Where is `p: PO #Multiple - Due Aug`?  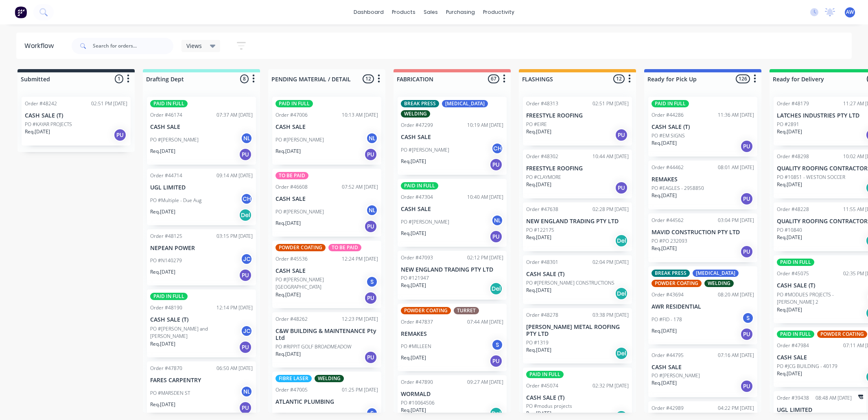 p: PO #Multiple - Due Aug is located at coordinates (175, 201).